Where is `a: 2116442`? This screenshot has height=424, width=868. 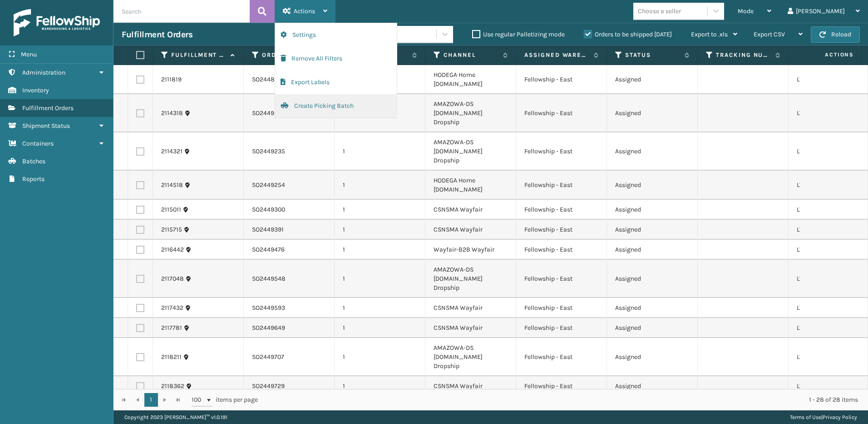 a: 2116442 is located at coordinates (172, 249).